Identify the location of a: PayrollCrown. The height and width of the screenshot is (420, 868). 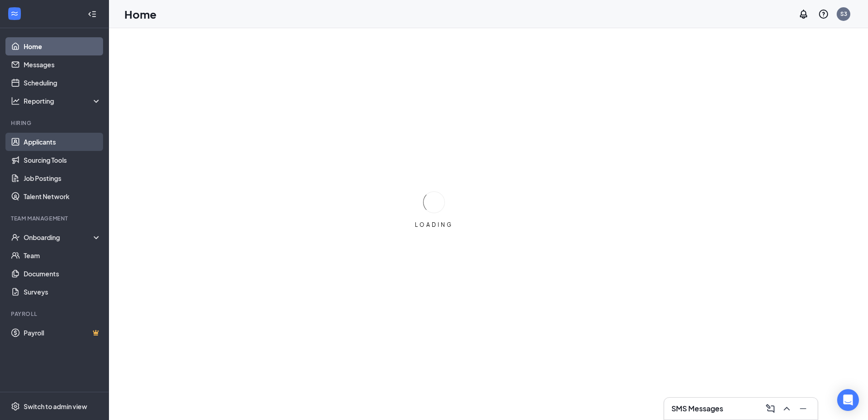
(62, 333).